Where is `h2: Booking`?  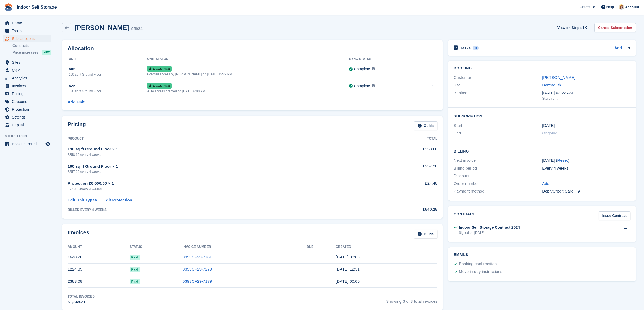 h2: Booking is located at coordinates (542, 68).